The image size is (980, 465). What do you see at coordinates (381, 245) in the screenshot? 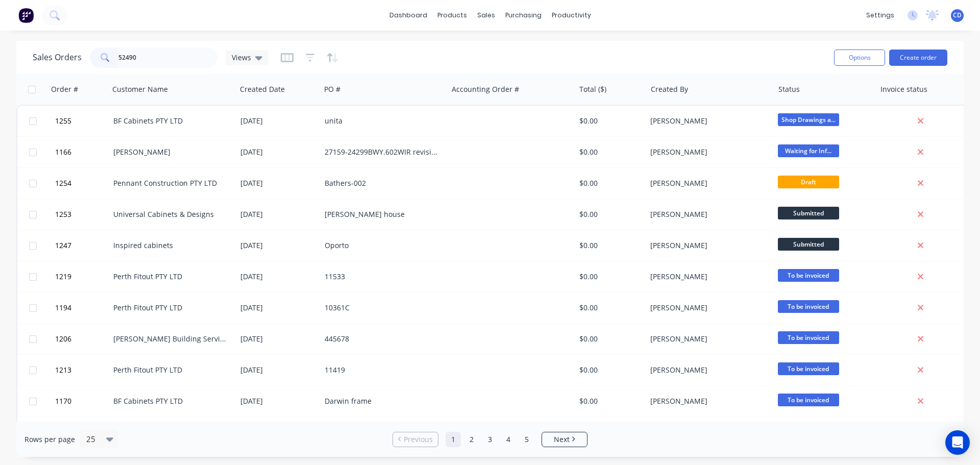
I see `div: Oporto` at bounding box center [381, 245].